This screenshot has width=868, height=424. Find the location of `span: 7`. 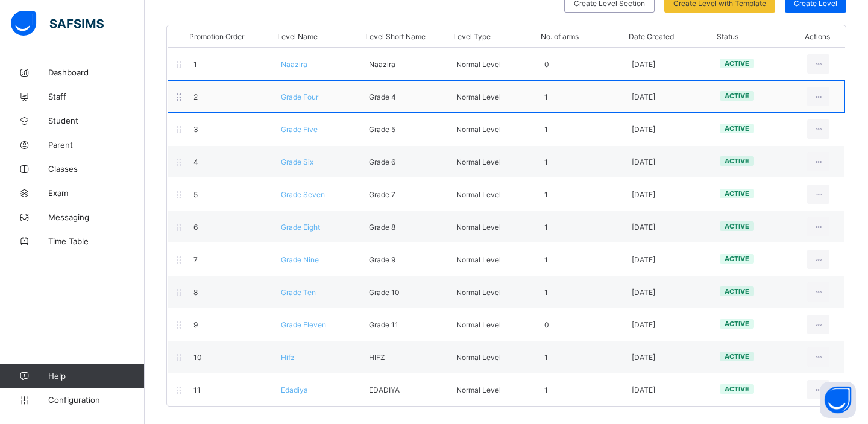

span: 7 is located at coordinates (195, 259).